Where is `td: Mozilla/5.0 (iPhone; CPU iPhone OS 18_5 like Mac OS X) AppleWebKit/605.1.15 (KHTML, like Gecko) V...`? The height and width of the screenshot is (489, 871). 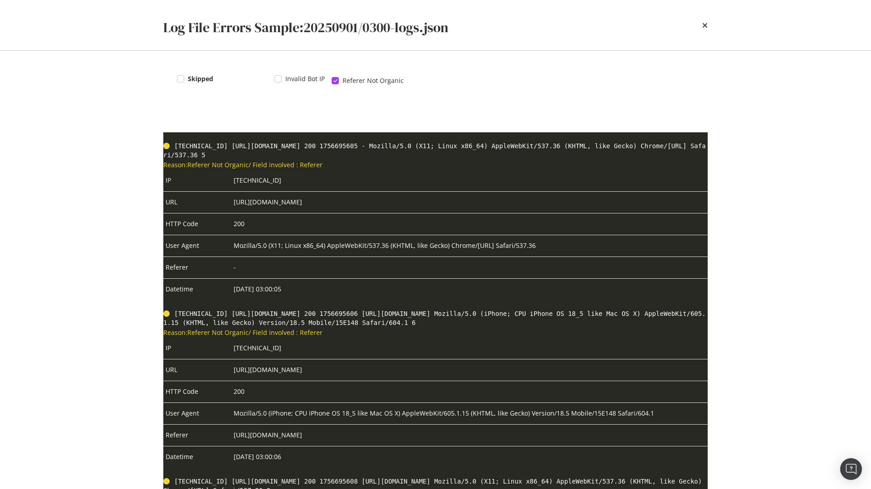 td: Mozilla/5.0 (iPhone; CPU iPhone OS 18_5 like Mac OS X) AppleWebKit/605.1.15 (KHTML, like Gecko) V... is located at coordinates (469, 414).